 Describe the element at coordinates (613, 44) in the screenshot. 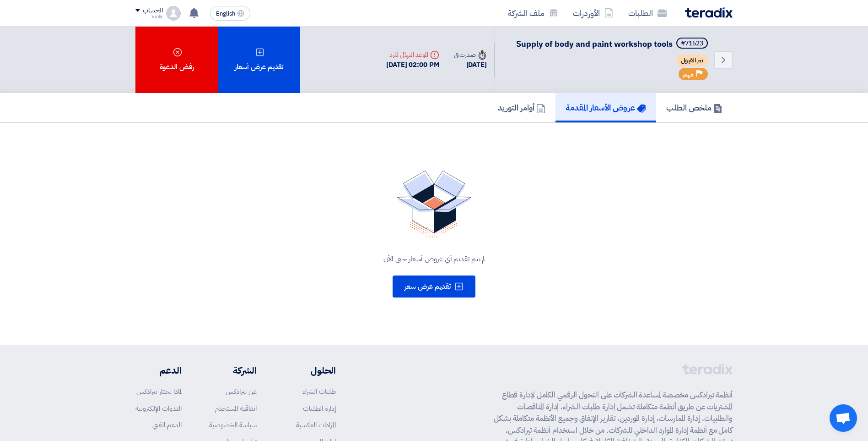

I see `h5: Supply of body and paint workshop tools` at that location.